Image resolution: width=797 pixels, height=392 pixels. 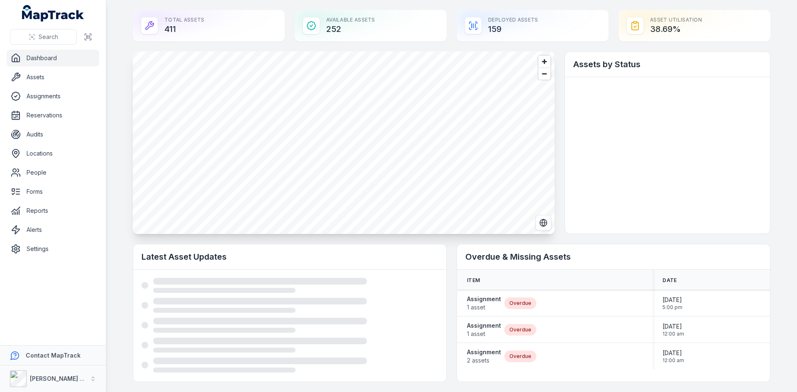 I want to click on span: 5:00 pm, so click(x=673, y=308).